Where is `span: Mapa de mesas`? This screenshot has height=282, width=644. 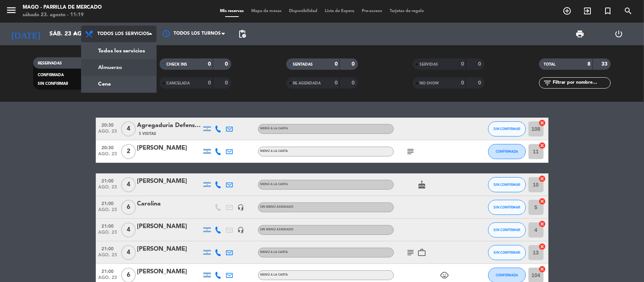
span: Mapa de mesas is located at coordinates (266, 11).